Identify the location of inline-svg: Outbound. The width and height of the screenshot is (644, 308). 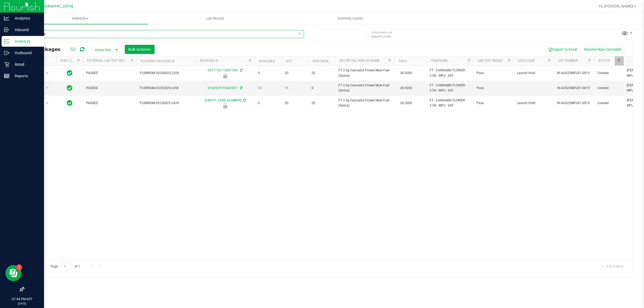
(7, 53).